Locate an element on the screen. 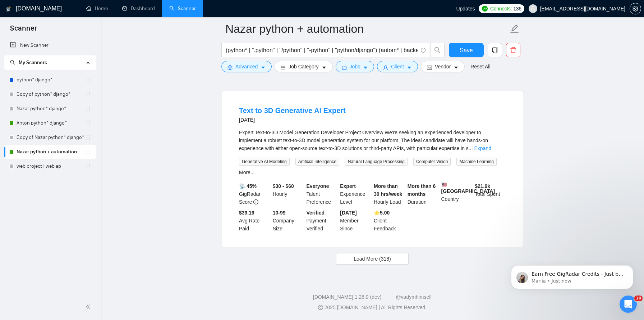 The width and height of the screenshot is (644, 320). div: message notification from Mariia, Just now. Earn Free GigRadar Credits - Just by Sharing Your Sto... is located at coordinates (72, 27).